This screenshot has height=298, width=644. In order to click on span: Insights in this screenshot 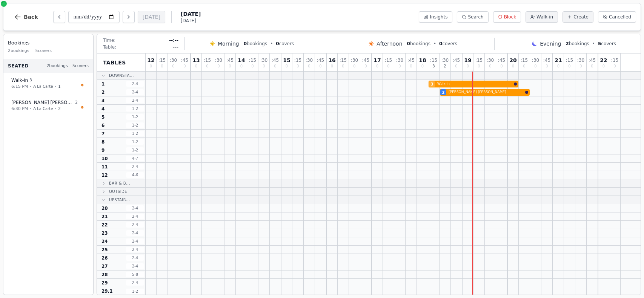, I will do `click(438, 17)`.